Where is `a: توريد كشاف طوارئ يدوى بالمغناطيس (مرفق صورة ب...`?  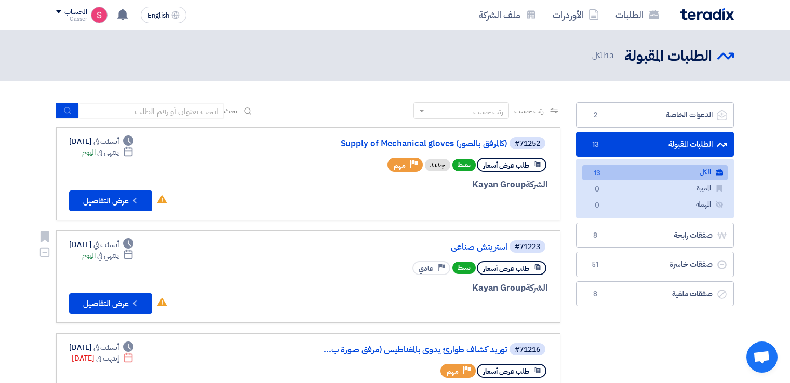
a: توريد كشاف طوارئ يدوى بالمغناطيس (مرفق صورة ب... is located at coordinates (403, 350).